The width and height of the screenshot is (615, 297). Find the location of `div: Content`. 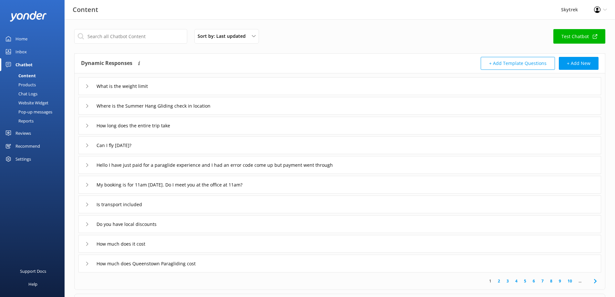

div: Content is located at coordinates (20, 76).